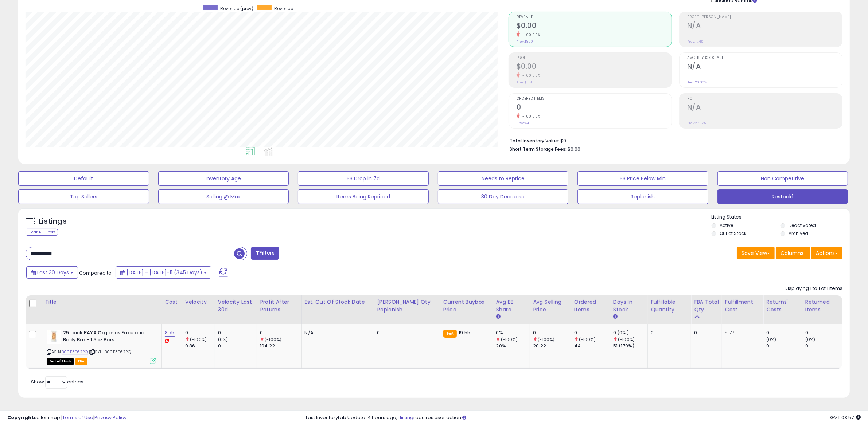  I want to click on div: Fulfillable Quantity, so click(669, 306).